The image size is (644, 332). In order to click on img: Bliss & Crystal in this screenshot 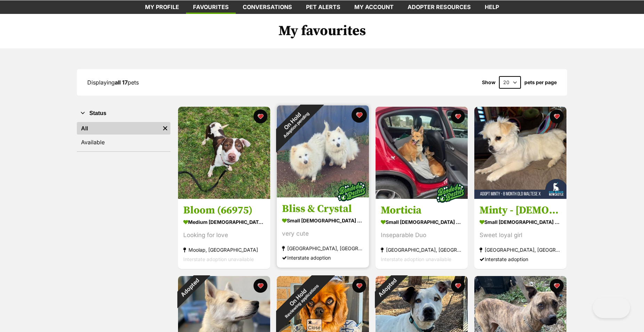, I will do `click(323, 151)`.